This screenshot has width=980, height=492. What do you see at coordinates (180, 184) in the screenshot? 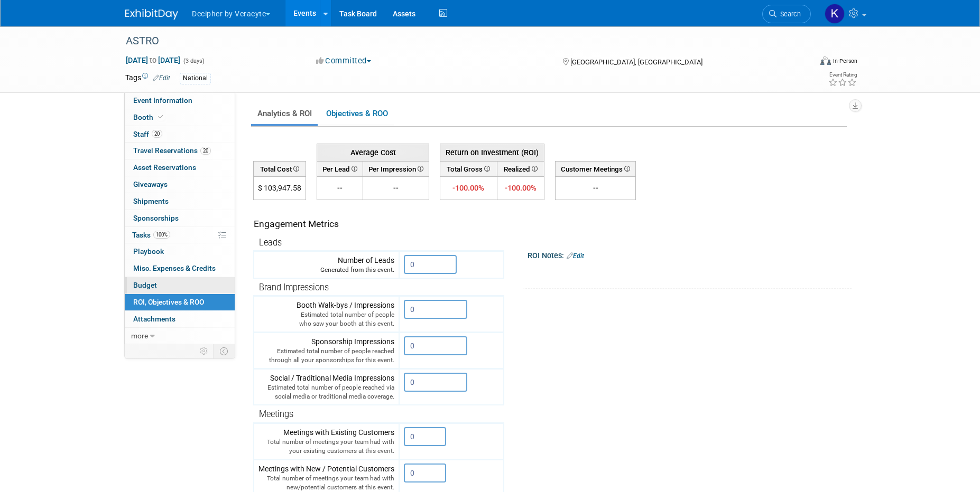
I see `a: Giveaways` at bounding box center [180, 184].